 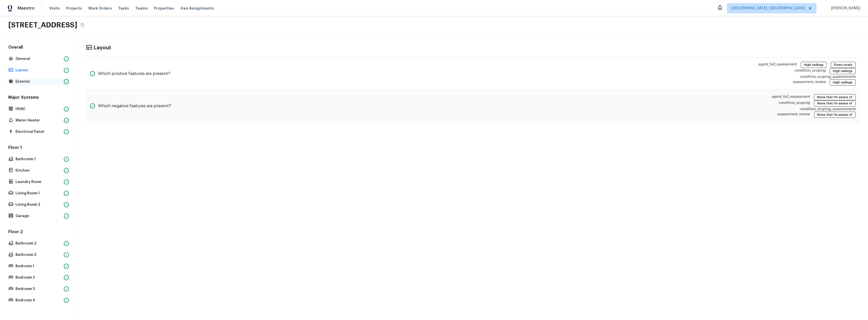 I want to click on h4: Layout, so click(x=102, y=48).